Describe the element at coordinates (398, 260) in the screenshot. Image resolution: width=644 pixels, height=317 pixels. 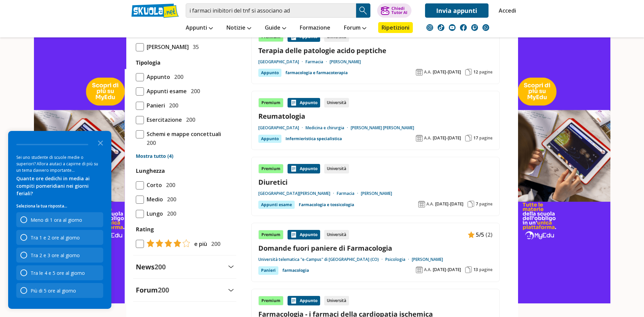
I see `a: Psicologia` at that location.